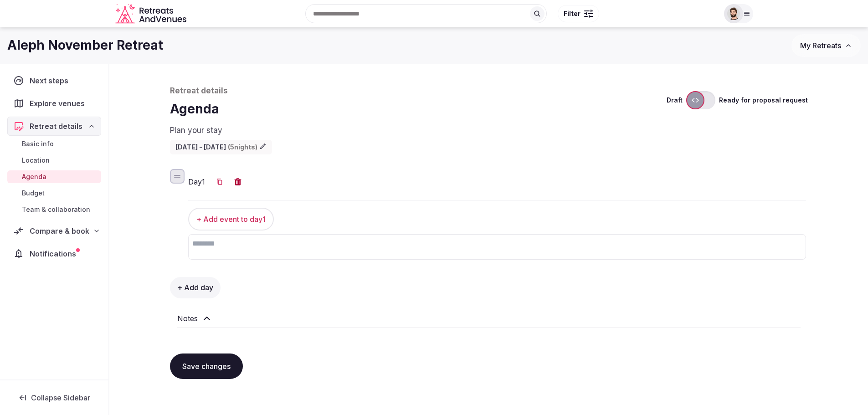 The height and width of the screenshot is (415, 868). Describe the element at coordinates (206, 366) in the screenshot. I see `button: Save changes` at that location.